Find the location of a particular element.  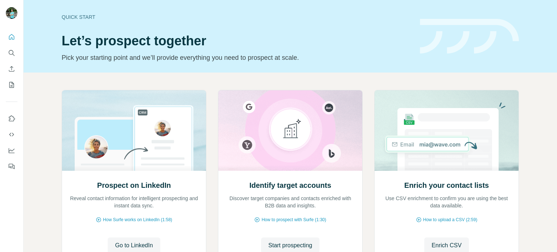

h2: Identify target accounts is located at coordinates (291, 185).